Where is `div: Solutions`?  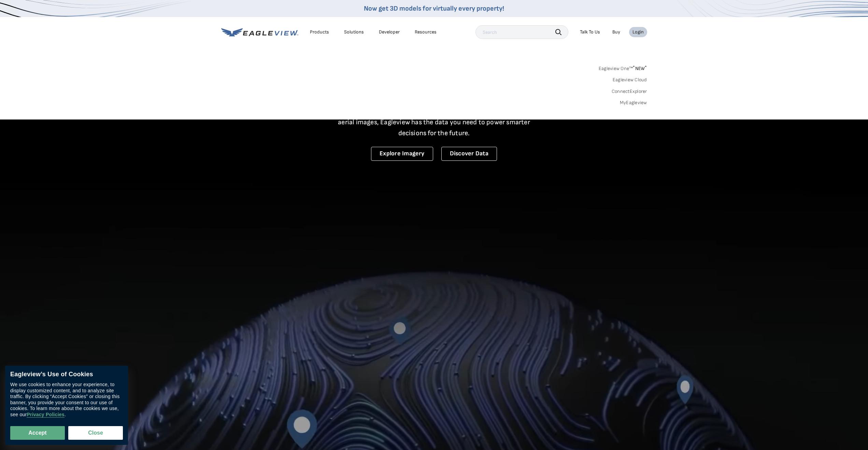
div: Solutions is located at coordinates (354, 32).